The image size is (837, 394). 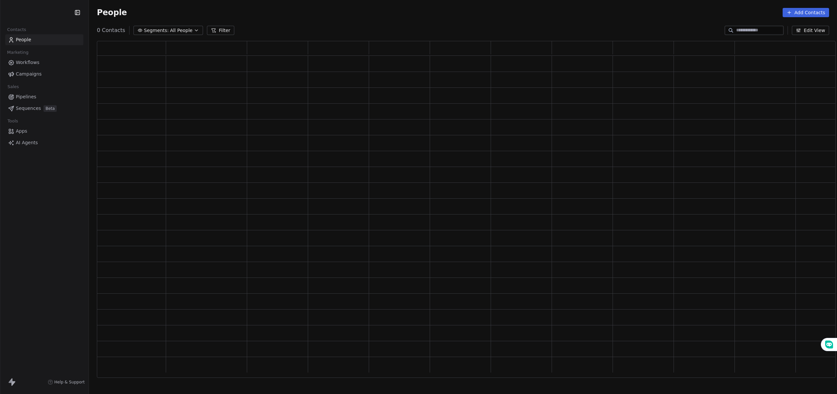 I want to click on a: Campaigns, so click(x=44, y=74).